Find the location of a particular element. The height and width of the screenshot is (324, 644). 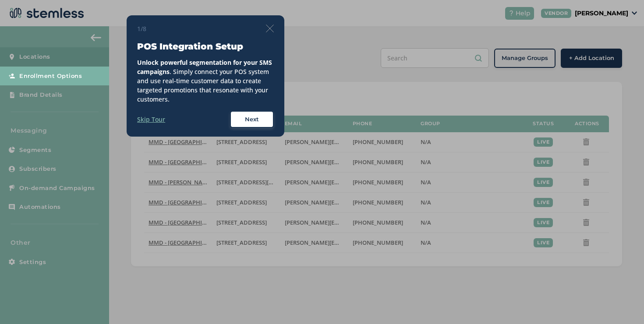

span: Enrollment Options is located at coordinates (50, 76).